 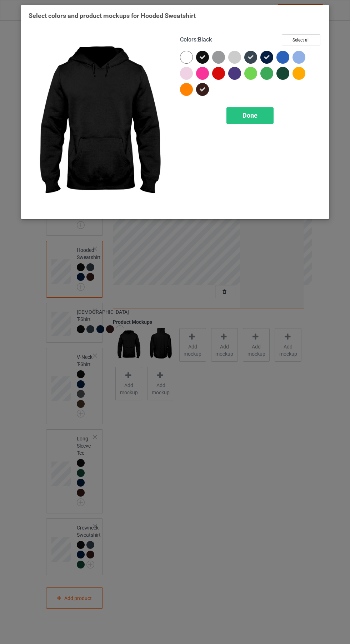 What do you see at coordinates (99, 123) in the screenshot?
I see `img: regular.jpg` at bounding box center [99, 123].